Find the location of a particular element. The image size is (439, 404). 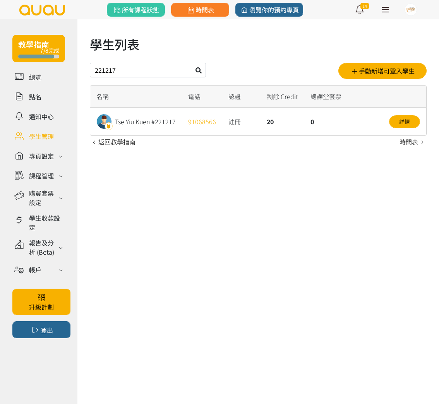

span: 時間表 is located at coordinates (200, 10).